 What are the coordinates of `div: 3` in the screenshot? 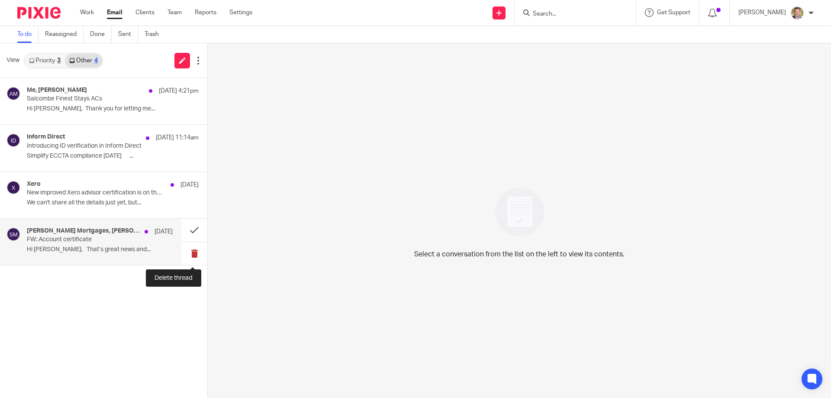 It's located at (59, 61).